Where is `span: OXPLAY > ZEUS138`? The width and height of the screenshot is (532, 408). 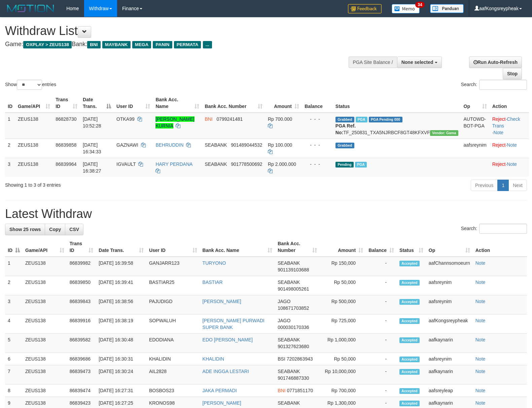
span: OXPLAY > ZEUS138 is located at coordinates (48, 45).